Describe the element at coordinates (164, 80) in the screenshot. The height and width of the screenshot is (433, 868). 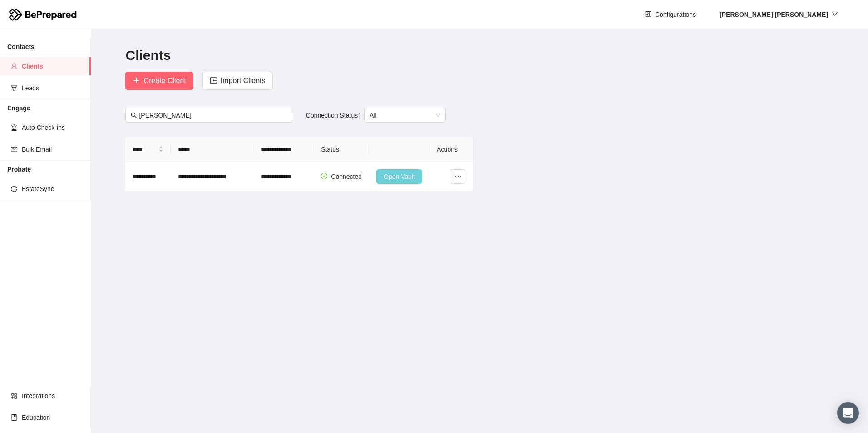
I see `span: Create Client` at that location.